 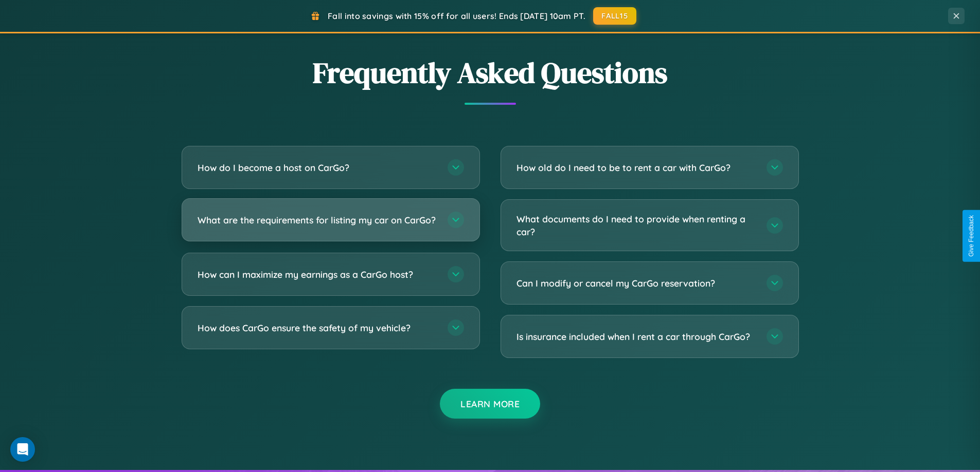 What do you see at coordinates (636, 168) in the screenshot?
I see `h3: How old do I need to be to rent a car with CarGo?` at bounding box center [636, 168].